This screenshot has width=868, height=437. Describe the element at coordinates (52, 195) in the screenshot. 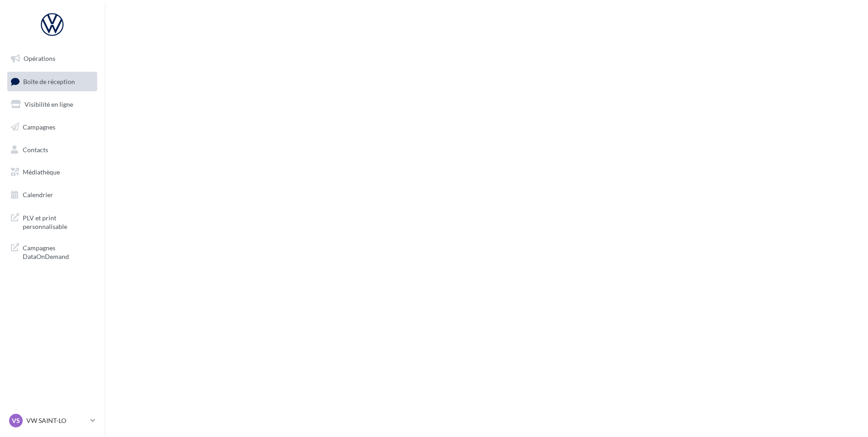

I see `a: Calendrier` at that location.